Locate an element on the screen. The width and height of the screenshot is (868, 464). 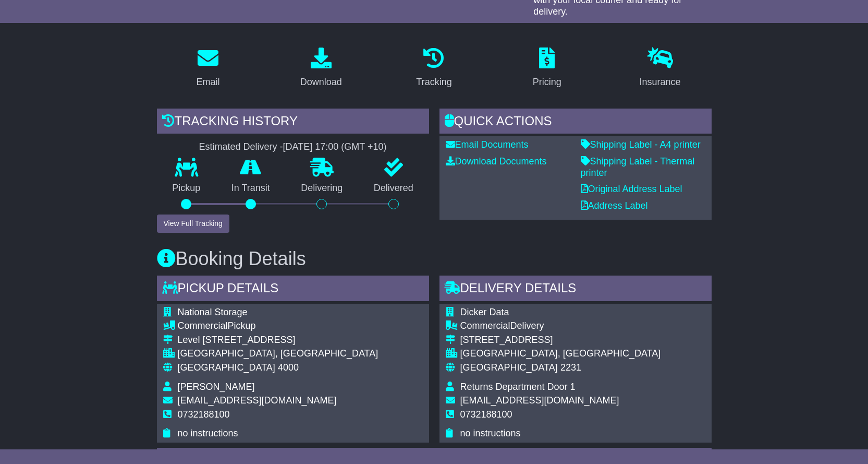
div: Tracking history is located at coordinates (293, 122).